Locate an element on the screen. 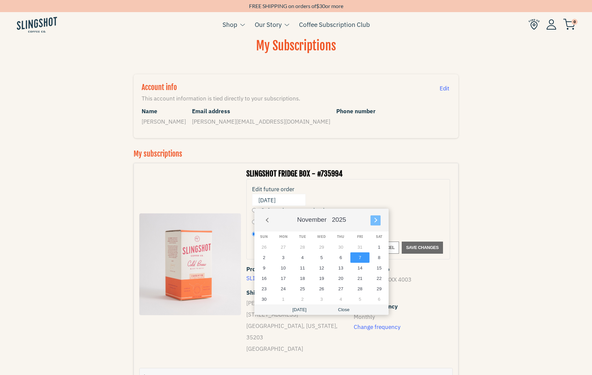  span: Change frequency is located at coordinates (402, 327).